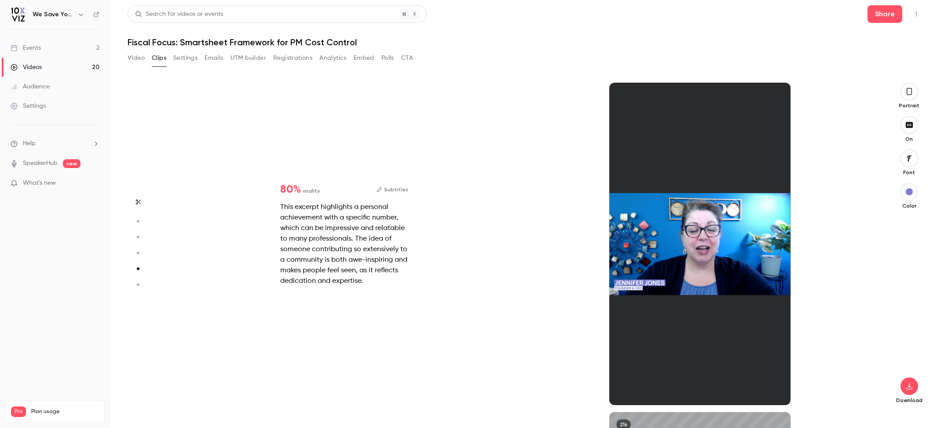  What do you see at coordinates (18, 412) in the screenshot?
I see `span: Pro` at bounding box center [18, 412].